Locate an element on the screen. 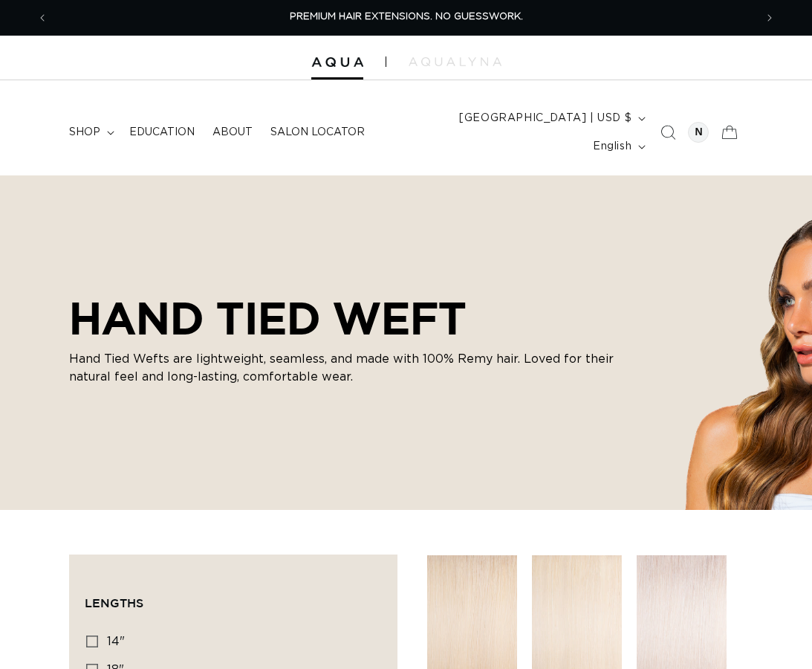  summary: Lengths (0 selected) is located at coordinates (233, 597).